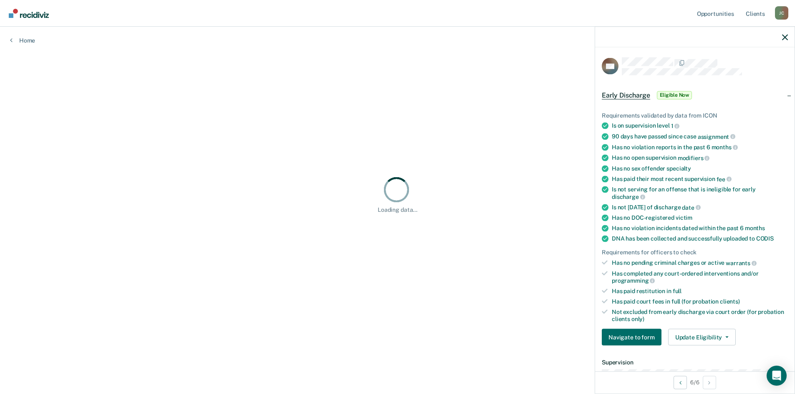 This screenshot has width=795, height=394. What do you see at coordinates (710, 383) in the screenshot?
I see `button: Next Opportunity` at bounding box center [710, 383].